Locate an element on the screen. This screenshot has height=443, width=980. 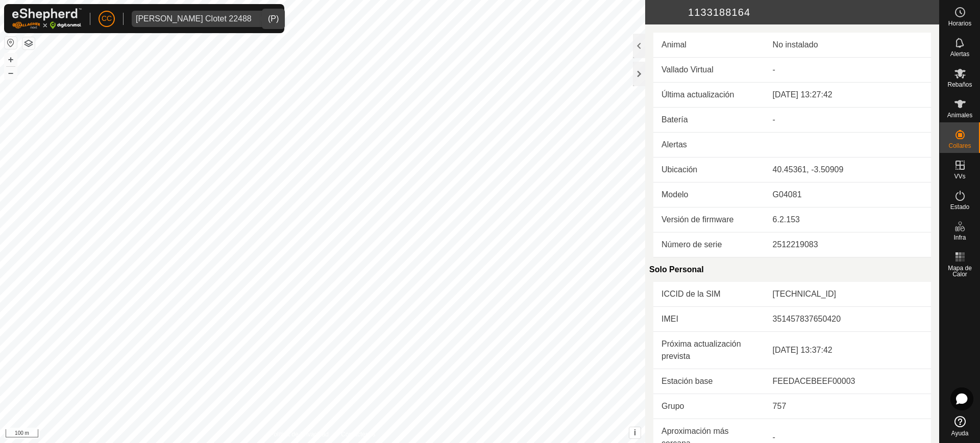
td: Batería is located at coordinates (709, 120).